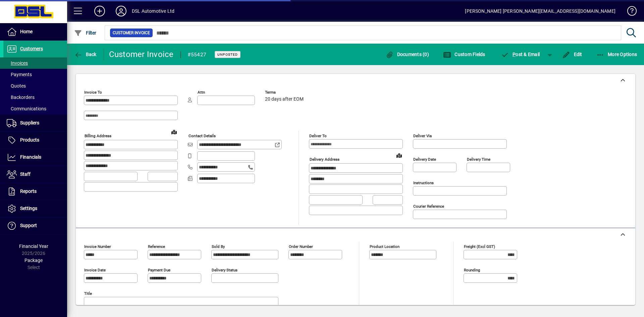 This screenshot has width=644, height=317. I want to click on a: Reports, so click(35, 191).